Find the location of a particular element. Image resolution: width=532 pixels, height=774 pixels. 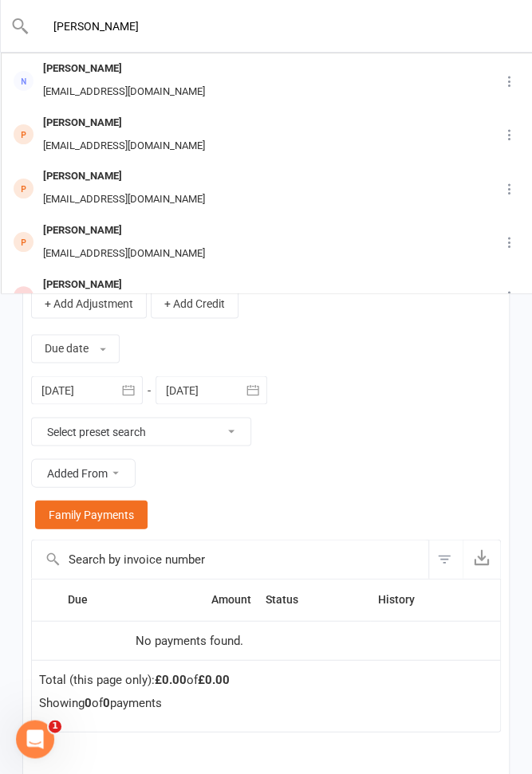

th: Status is located at coordinates (313, 598).